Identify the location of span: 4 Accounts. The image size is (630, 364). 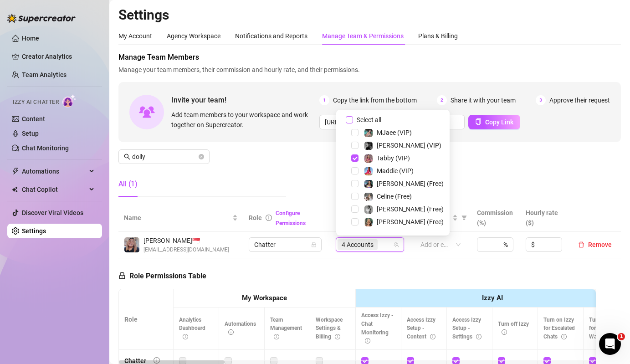
(358, 245).